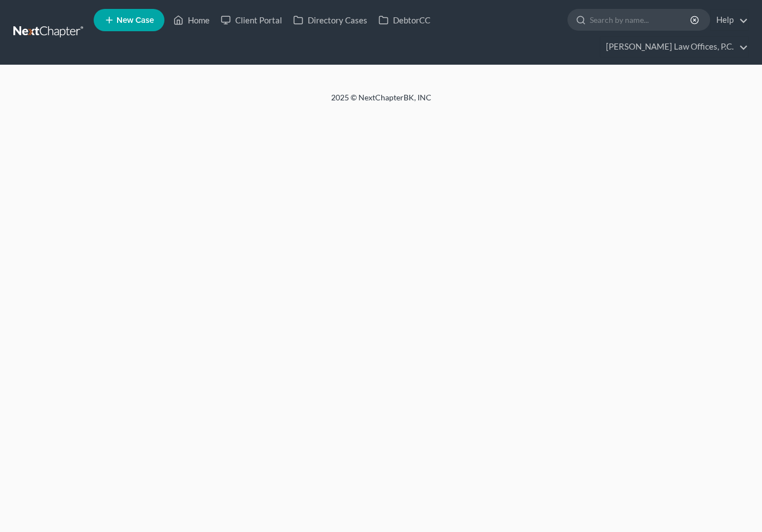 The width and height of the screenshot is (762, 532). Describe the element at coordinates (135, 20) in the screenshot. I see `span: New Case` at that location.